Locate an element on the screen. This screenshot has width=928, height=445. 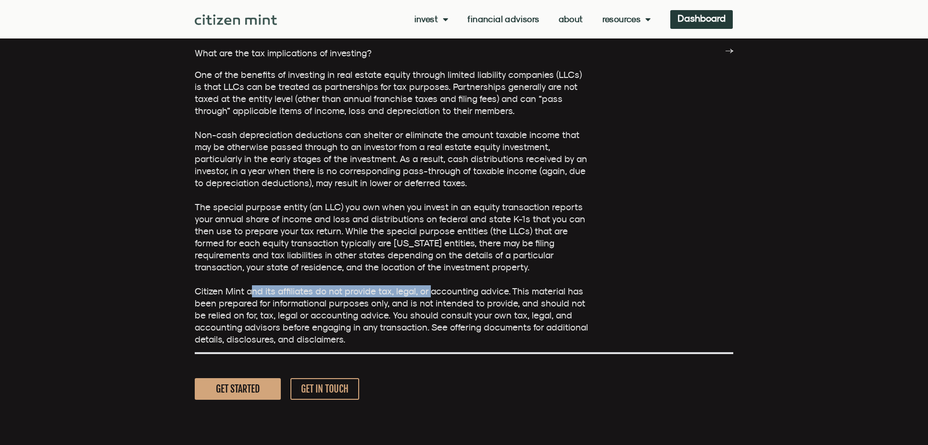
a: Resources is located at coordinates (626, 19).